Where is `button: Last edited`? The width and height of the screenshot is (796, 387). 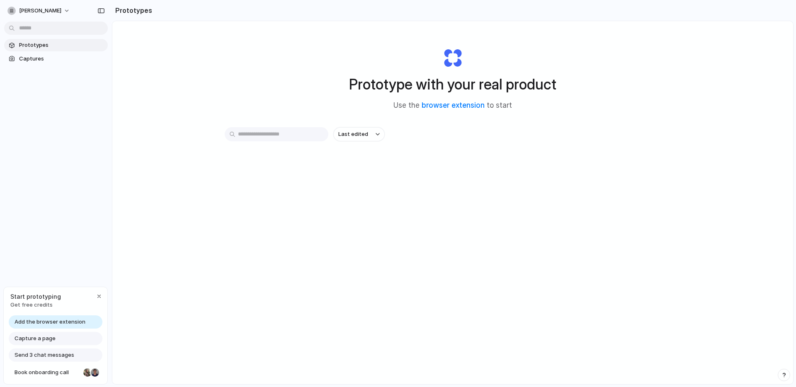
button: Last edited is located at coordinates (359, 134).